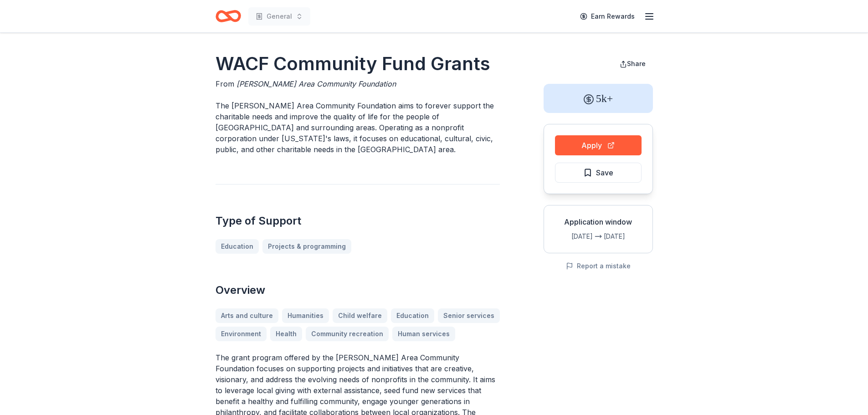  Describe the element at coordinates (280, 16) in the screenshot. I see `button: General` at that location.